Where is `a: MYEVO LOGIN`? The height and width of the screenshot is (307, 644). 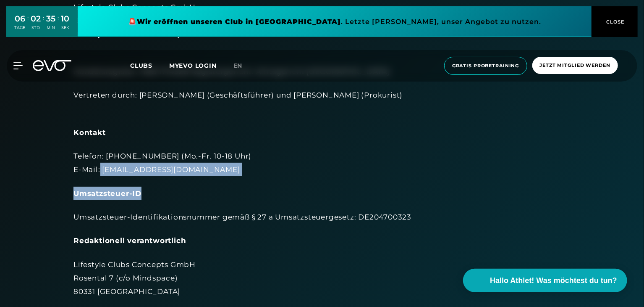
a: MYEVO LOGIN is located at coordinates (193, 66).